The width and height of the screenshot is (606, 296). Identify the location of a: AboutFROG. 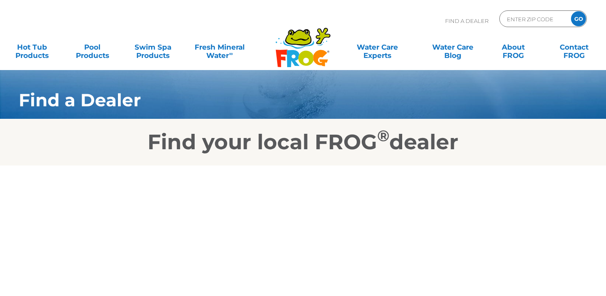
(513, 47).